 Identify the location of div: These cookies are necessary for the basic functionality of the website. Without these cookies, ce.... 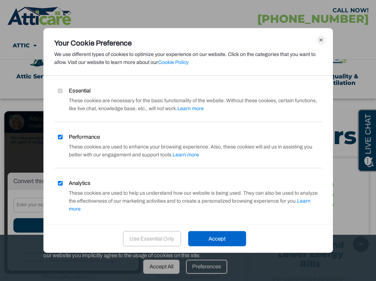
(188, 105).